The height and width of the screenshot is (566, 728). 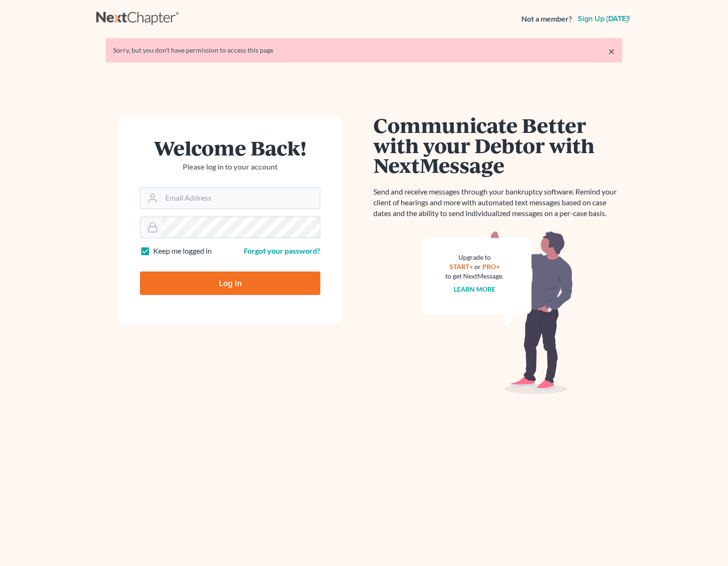 What do you see at coordinates (474, 276) in the screenshot?
I see `div: to get NextMessage.` at bounding box center [474, 276].